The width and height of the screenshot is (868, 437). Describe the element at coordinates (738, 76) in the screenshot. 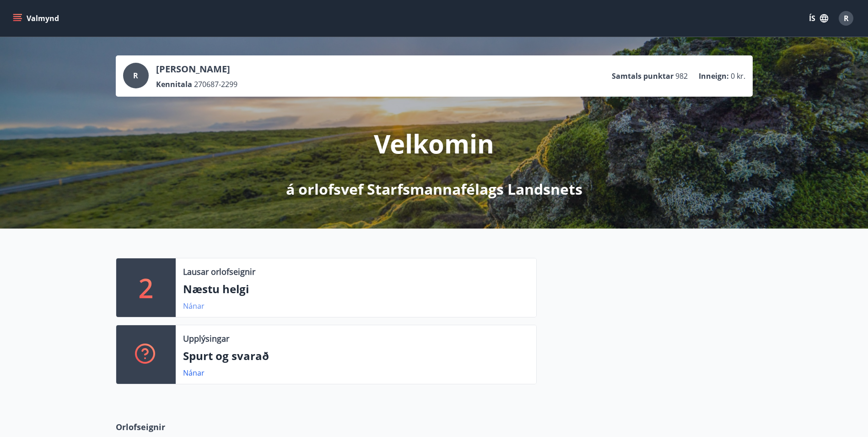

I see `span: 0 kr.` at that location.